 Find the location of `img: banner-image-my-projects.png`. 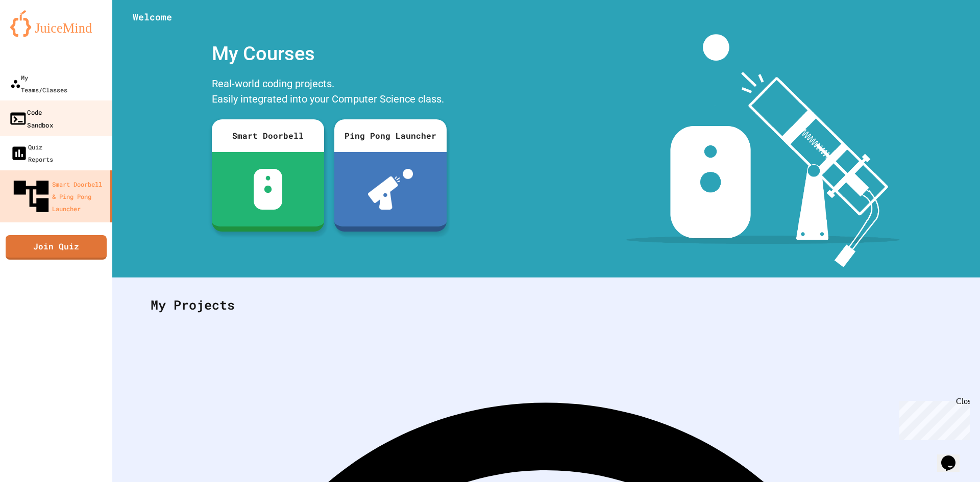

img: banner-image-my-projects.png is located at coordinates (763, 150).